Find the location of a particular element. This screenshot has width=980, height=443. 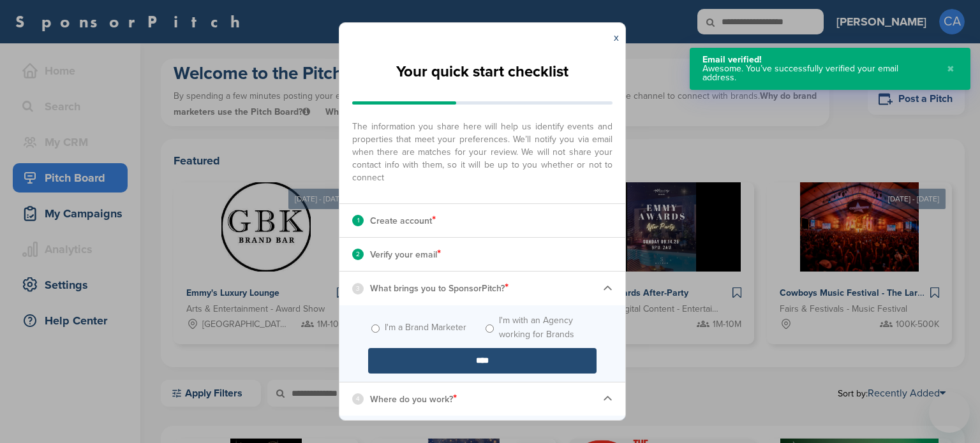

label: I'm with an Agency working for Brands is located at coordinates (547, 328).